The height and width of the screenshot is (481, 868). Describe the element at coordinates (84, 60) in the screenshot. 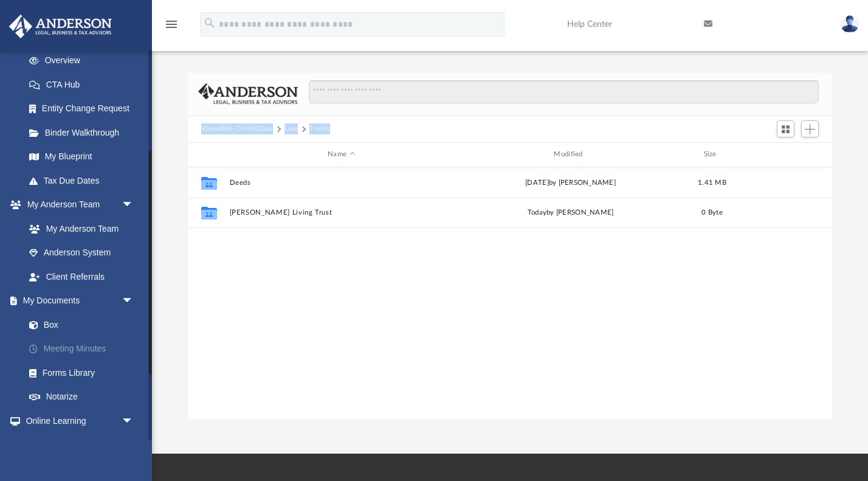

I see `a: Overview` at that location.